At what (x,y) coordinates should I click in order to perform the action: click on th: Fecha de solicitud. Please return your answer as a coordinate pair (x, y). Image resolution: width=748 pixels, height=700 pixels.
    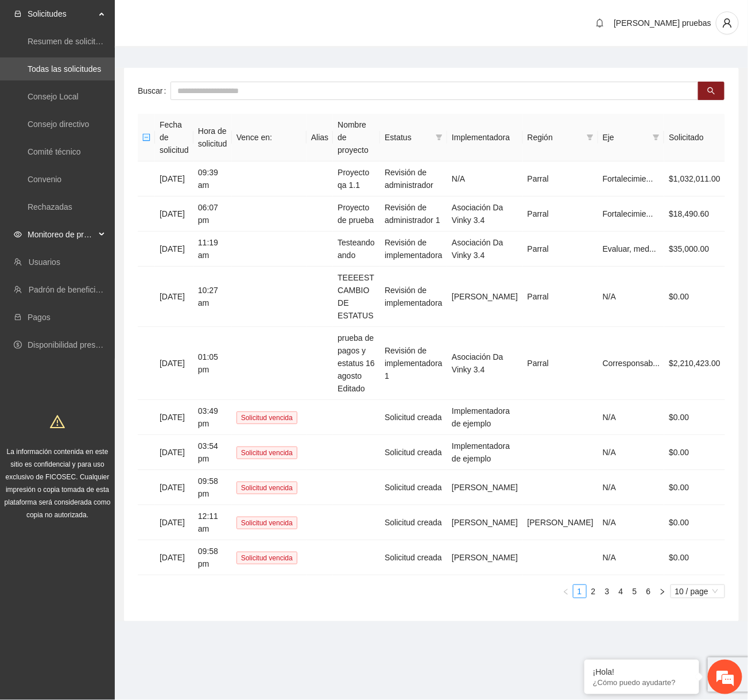
    Looking at the image, I should click on (174, 137).